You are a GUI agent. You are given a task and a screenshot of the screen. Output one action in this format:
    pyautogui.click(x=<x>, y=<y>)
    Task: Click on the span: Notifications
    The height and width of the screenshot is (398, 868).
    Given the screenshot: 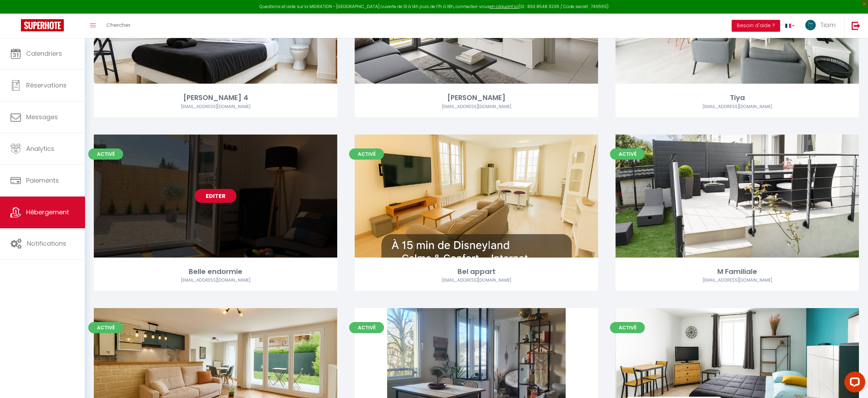 What is the action you would take?
    pyautogui.click(x=47, y=243)
    